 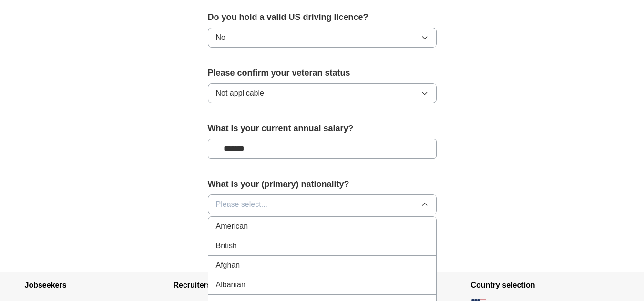 What do you see at coordinates (546, 285) in the screenshot?
I see `h4: Country selection` at bounding box center [546, 285].